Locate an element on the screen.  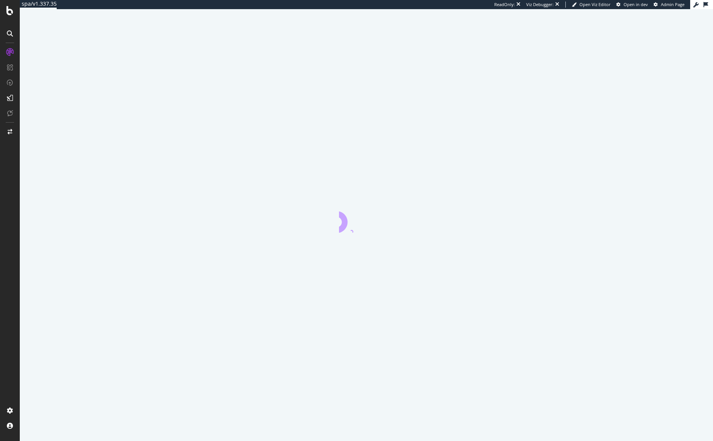
a: Open Viz Editor is located at coordinates (591, 5).